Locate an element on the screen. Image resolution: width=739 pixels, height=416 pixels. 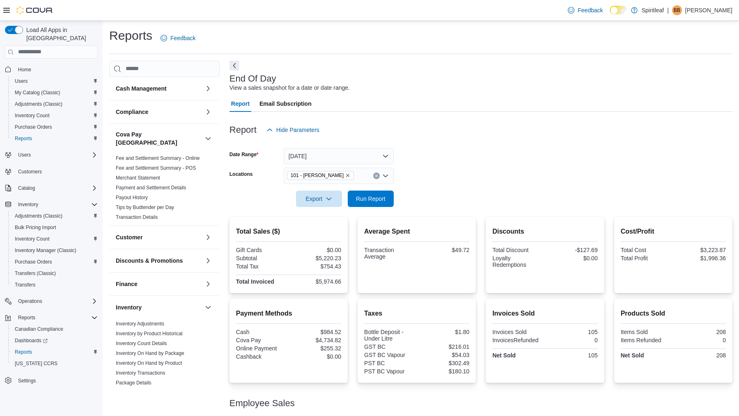
div: GST BC is located at coordinates (389, 347).